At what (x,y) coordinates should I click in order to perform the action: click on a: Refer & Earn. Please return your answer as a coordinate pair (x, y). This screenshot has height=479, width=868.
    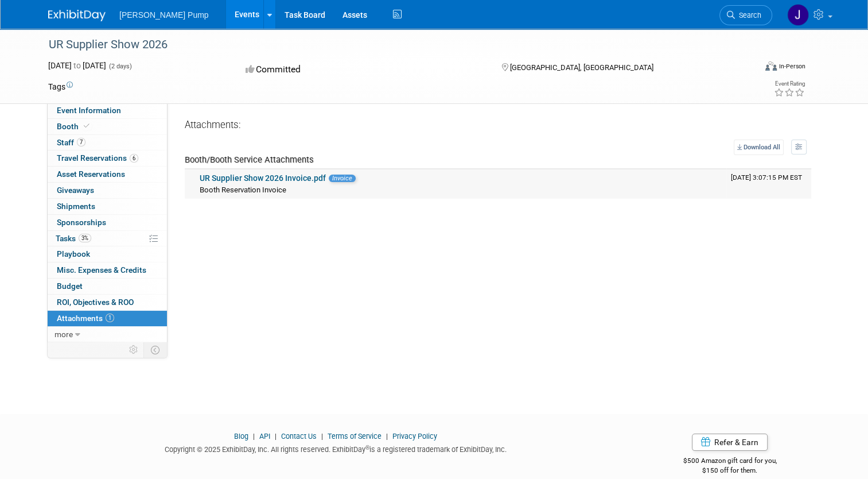
    Looking at the image, I should click on (730, 442).